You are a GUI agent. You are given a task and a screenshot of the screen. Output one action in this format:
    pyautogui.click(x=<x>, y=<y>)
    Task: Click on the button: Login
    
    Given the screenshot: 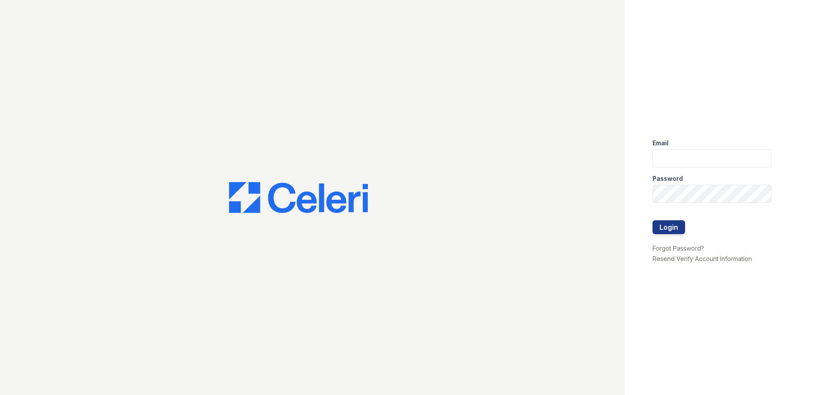 What is the action you would take?
    pyautogui.click(x=669, y=227)
    